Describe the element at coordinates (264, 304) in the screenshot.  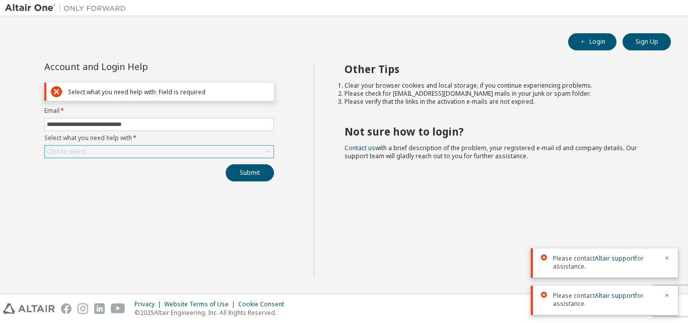
I see `div: Cookie Consent` at that location.